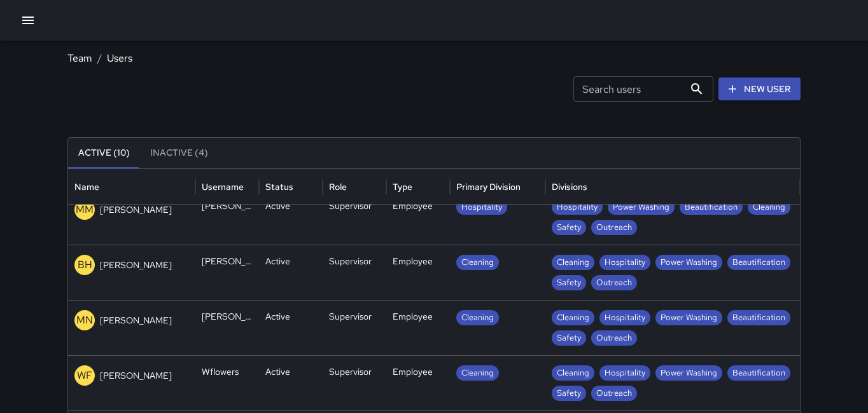  I want to click on button: Active (10), so click(104, 153).